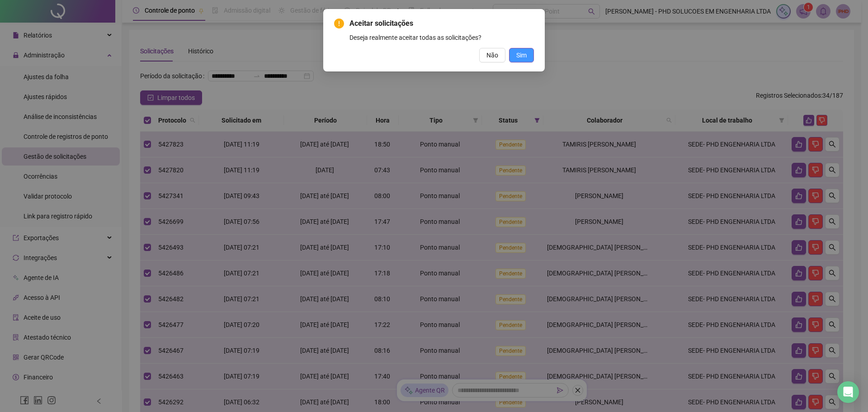 This screenshot has width=868, height=412. Describe the element at coordinates (521, 55) in the screenshot. I see `span: Sim` at that location.